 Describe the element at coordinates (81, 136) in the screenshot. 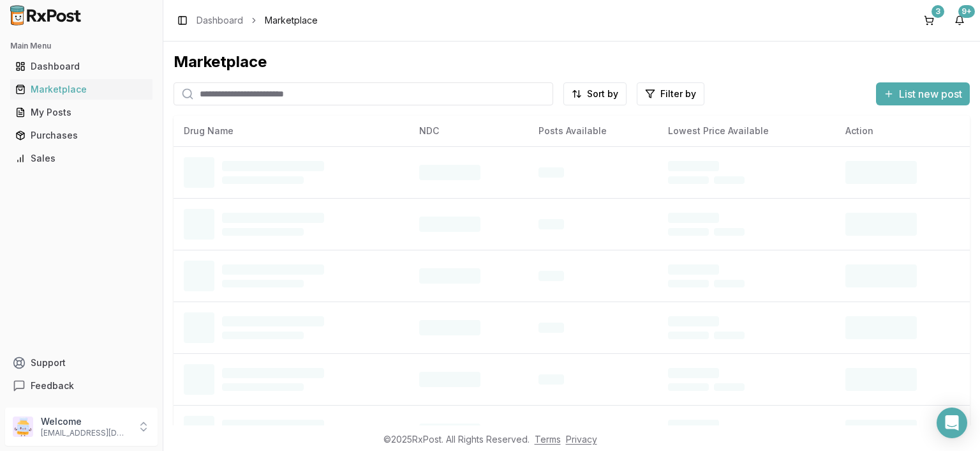

I see `div: Purchases` at that location.